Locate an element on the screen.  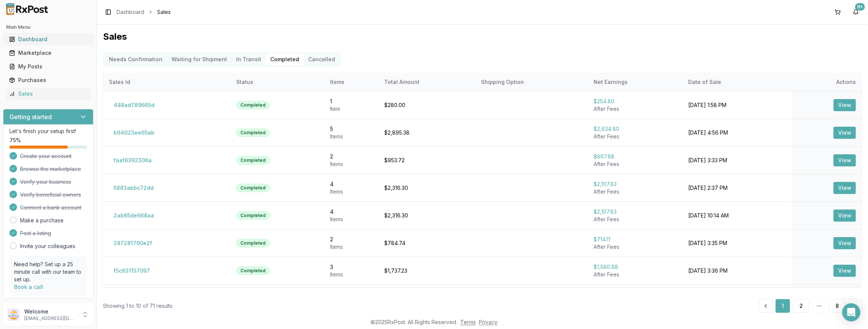
button: Support is located at coordinates (48, 306).